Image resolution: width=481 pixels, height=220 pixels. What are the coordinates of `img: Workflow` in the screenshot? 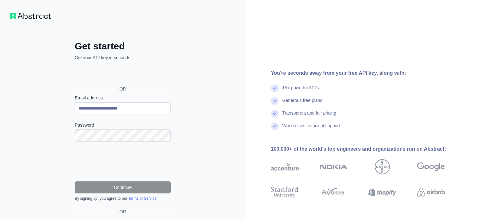 It's located at (31, 16).